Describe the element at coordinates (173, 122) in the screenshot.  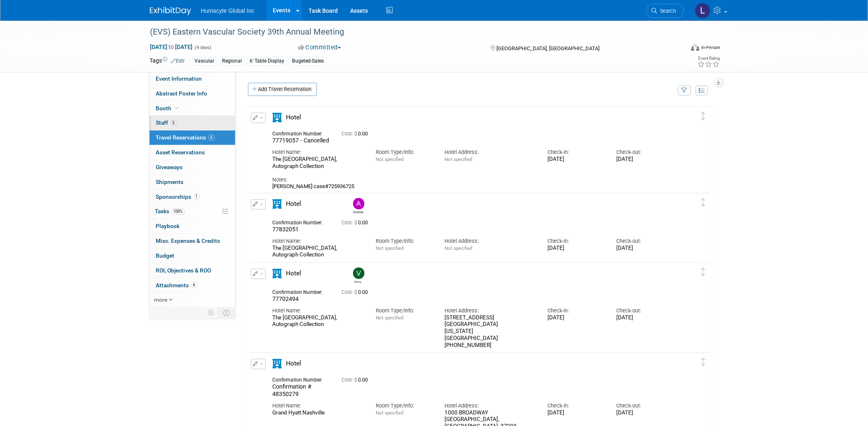
I see `span: 3` at that location.